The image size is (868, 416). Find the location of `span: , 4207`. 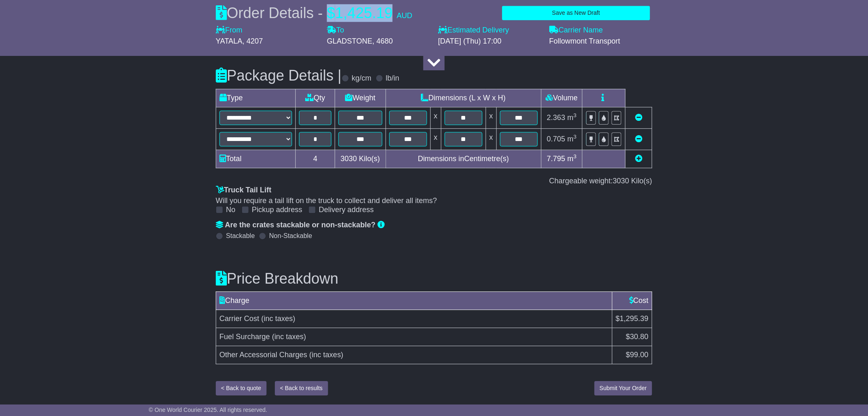

span: , 4207 is located at coordinates (252, 41).